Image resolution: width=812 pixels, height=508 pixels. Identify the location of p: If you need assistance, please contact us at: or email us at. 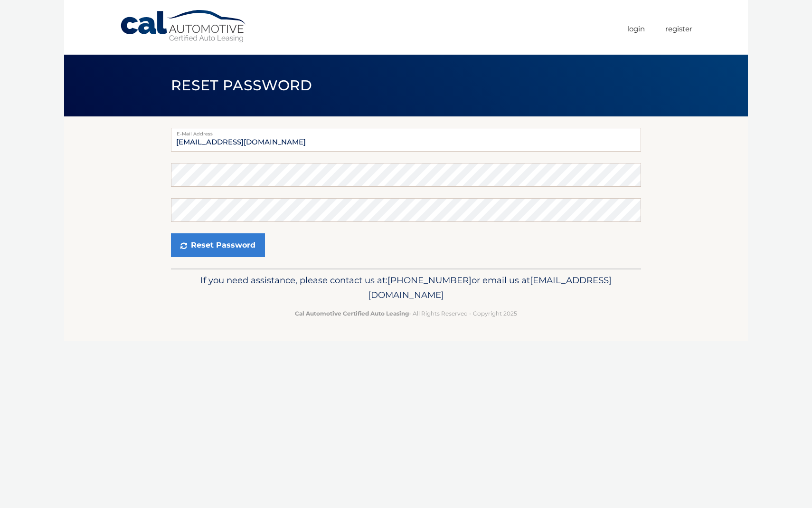
(406, 288).